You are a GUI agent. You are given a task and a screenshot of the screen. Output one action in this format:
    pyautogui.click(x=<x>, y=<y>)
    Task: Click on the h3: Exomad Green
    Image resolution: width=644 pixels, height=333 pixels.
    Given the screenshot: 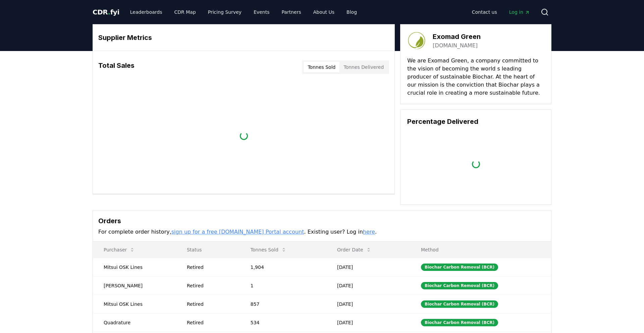 What is the action you would take?
    pyautogui.click(x=456, y=36)
    